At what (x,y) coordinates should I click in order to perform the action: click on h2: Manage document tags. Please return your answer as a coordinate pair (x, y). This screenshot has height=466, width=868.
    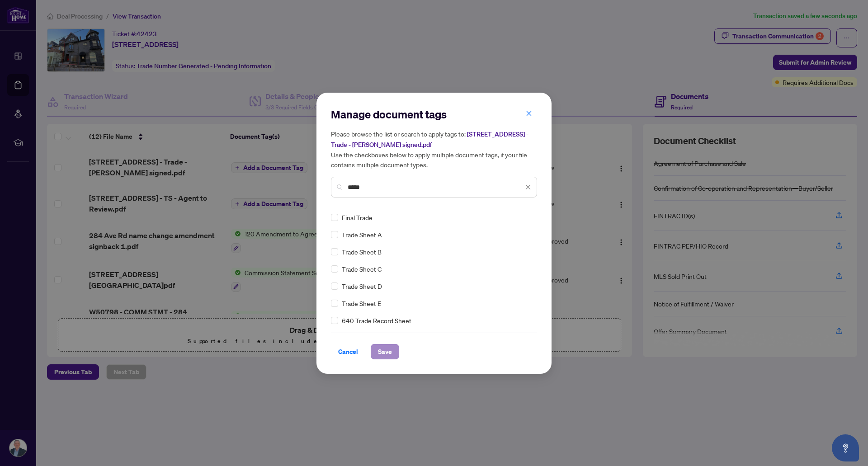
    Looking at the image, I should click on (434, 114).